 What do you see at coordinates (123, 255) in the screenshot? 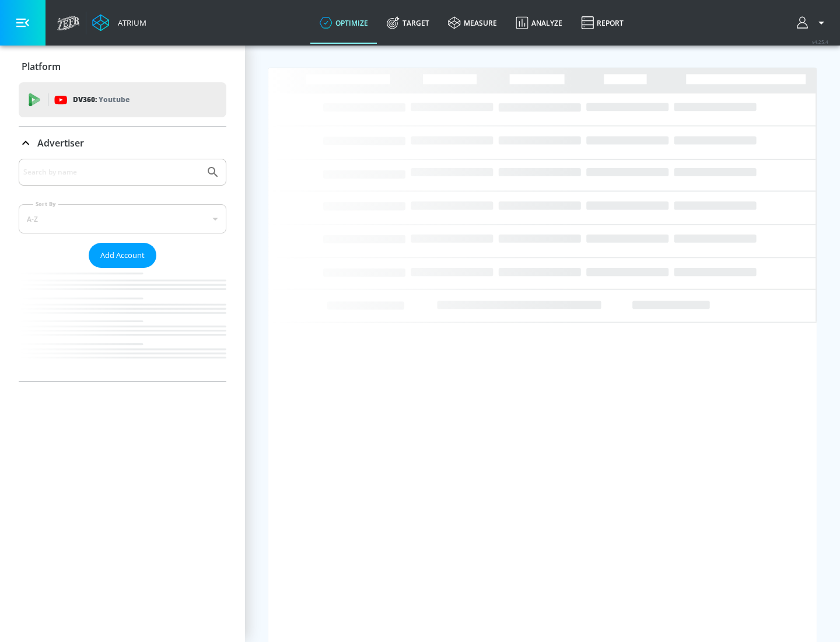
I see `span: Add Account` at bounding box center [123, 255].